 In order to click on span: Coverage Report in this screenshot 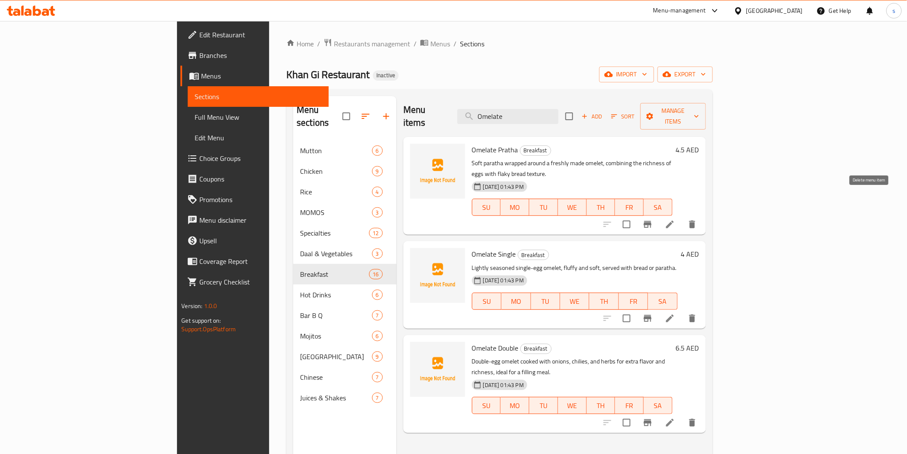, I will do `click(260, 261)`.